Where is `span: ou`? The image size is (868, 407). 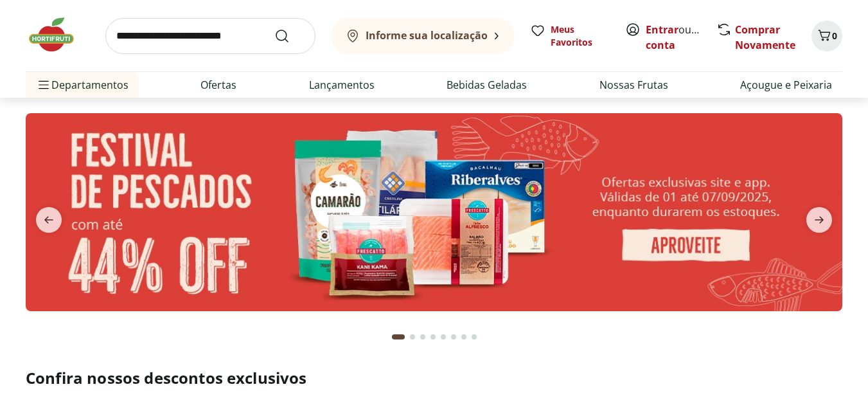 span: ou is located at coordinates (674, 37).